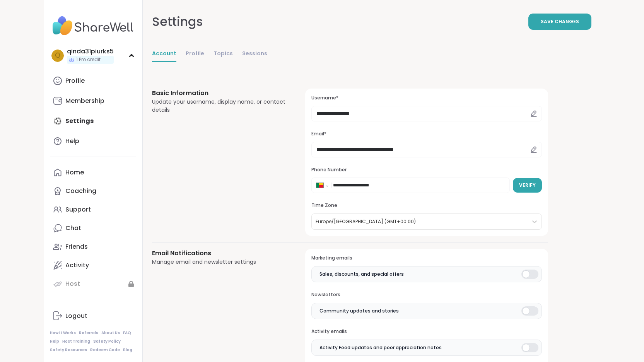 The height and width of the screenshot is (362, 644). What do you see at coordinates (77, 247) in the screenshot?
I see `div: Friends` at bounding box center [77, 247].